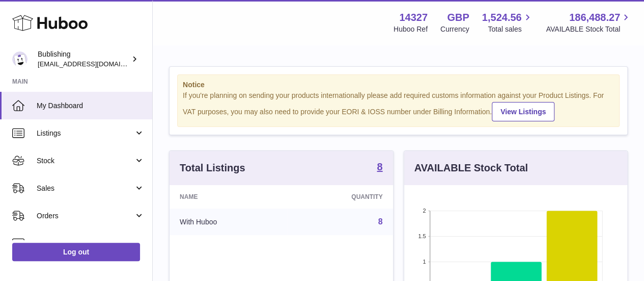 This screenshot has width=644, height=281. What do you see at coordinates (424, 211) in the screenshot?
I see `text: 2` at bounding box center [424, 211].